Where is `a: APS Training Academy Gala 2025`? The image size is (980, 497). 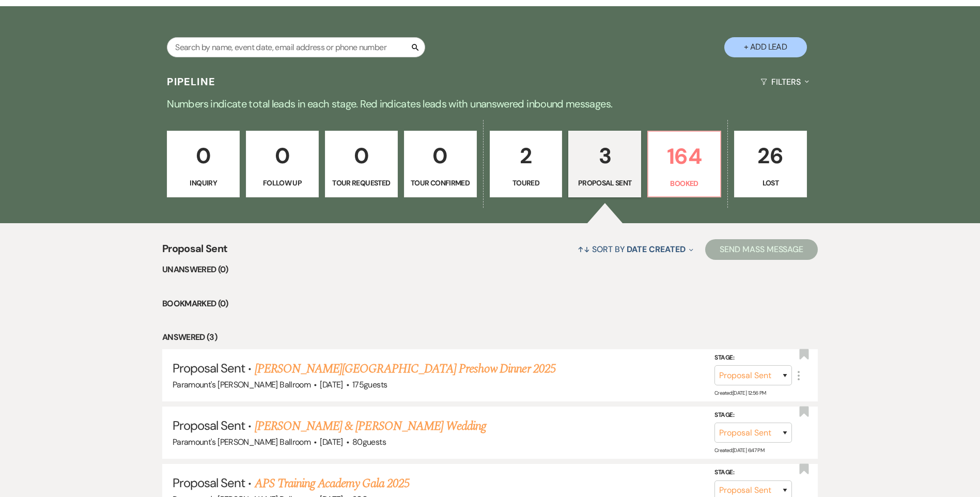
a: APS Training Academy Gala 2025 is located at coordinates (332, 483).